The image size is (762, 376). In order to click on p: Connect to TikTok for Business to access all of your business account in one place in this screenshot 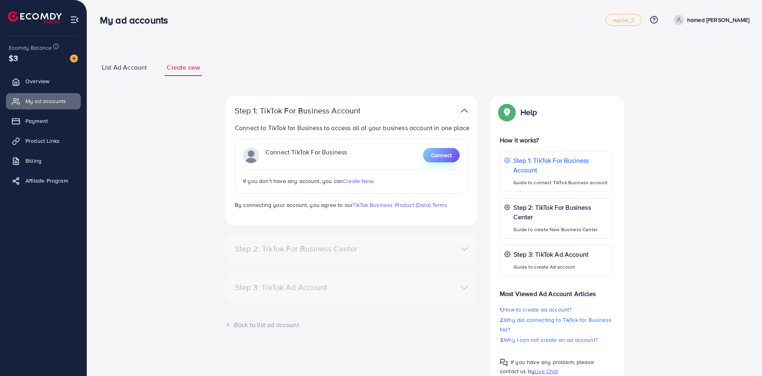, I will do `click(353, 128)`.